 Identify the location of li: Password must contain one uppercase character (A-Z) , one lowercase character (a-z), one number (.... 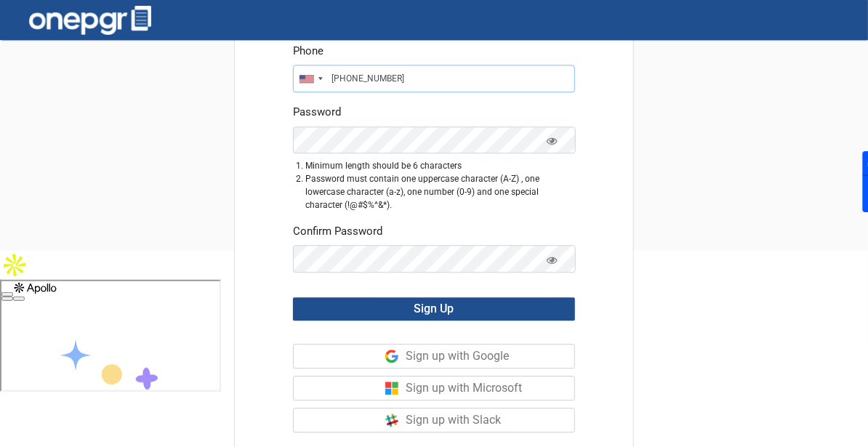
(430, 192).